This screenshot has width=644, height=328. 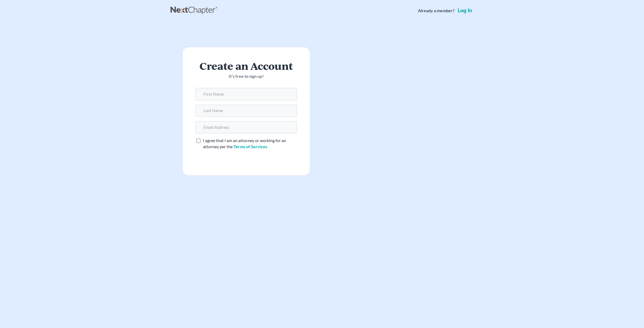 What do you see at coordinates (249, 111) in the screenshot?
I see `input: Last Name` at bounding box center [249, 111].